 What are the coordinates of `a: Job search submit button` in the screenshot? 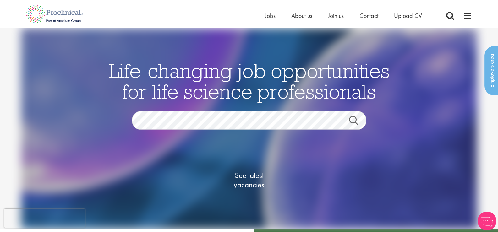 It's located at (358, 122).